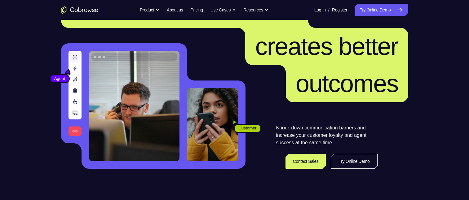 The height and width of the screenshot is (200, 469). What do you see at coordinates (223, 10) in the screenshot?
I see `button: Use Cases` at bounding box center [223, 10].